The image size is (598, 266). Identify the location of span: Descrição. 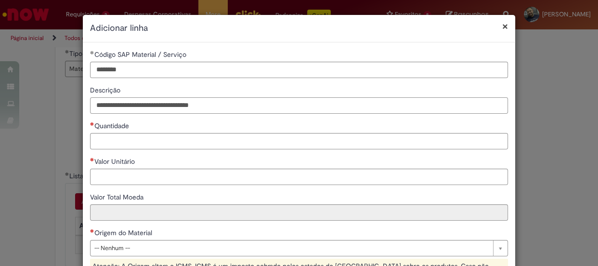
(106, 90).